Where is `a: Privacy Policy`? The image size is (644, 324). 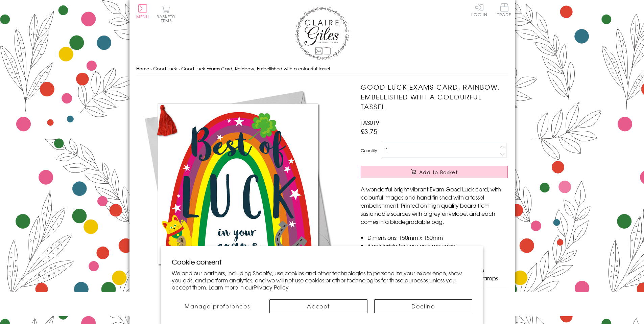
a: Privacy Policy is located at coordinates (271, 287).